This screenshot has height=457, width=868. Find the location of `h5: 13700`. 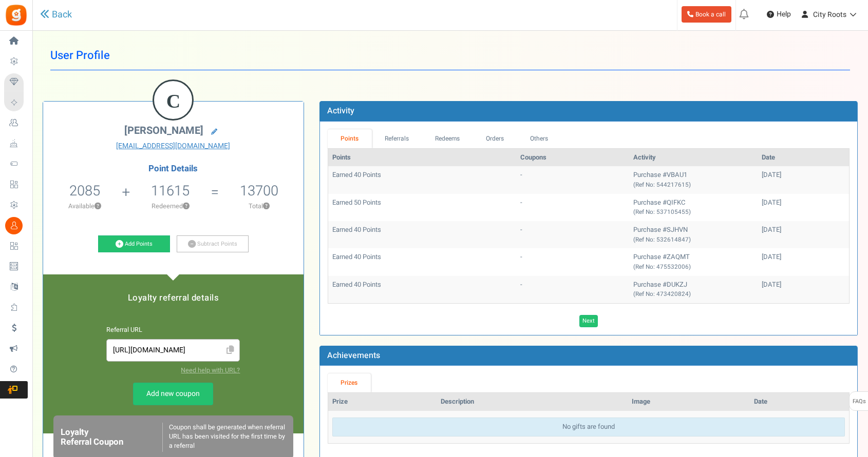

h5: 13700 is located at coordinates (259, 191).